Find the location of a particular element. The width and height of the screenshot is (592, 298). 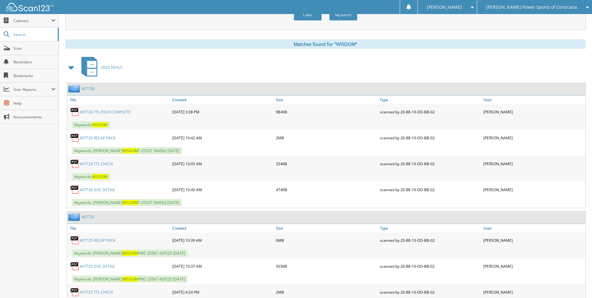

button: Search is located at coordinates (343, 15).